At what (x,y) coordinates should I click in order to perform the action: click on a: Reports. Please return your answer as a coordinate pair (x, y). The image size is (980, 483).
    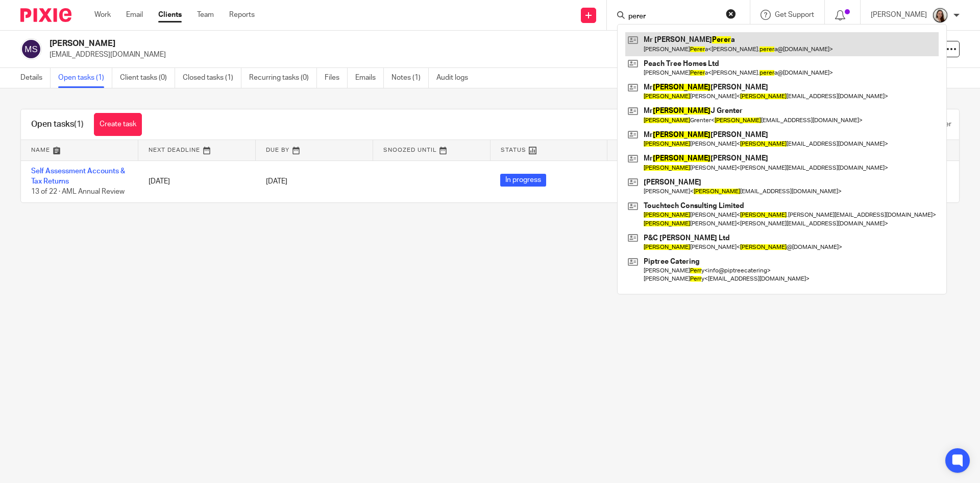
    Looking at the image, I should click on (242, 15).